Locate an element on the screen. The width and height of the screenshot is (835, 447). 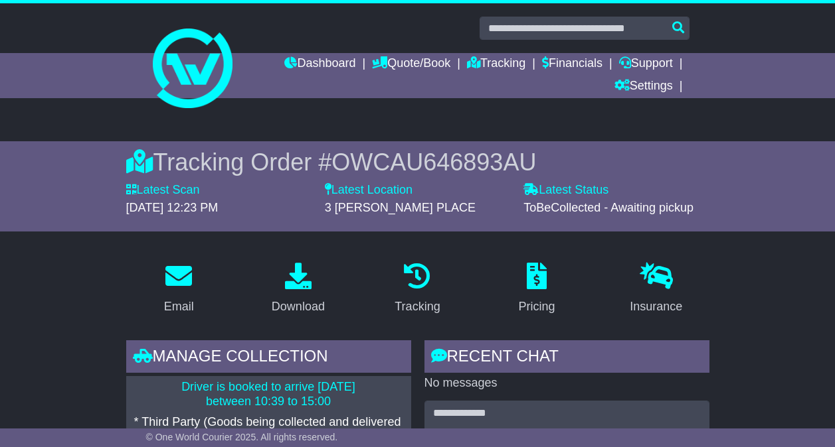
label: Latest Status is located at coordinates (566, 191).